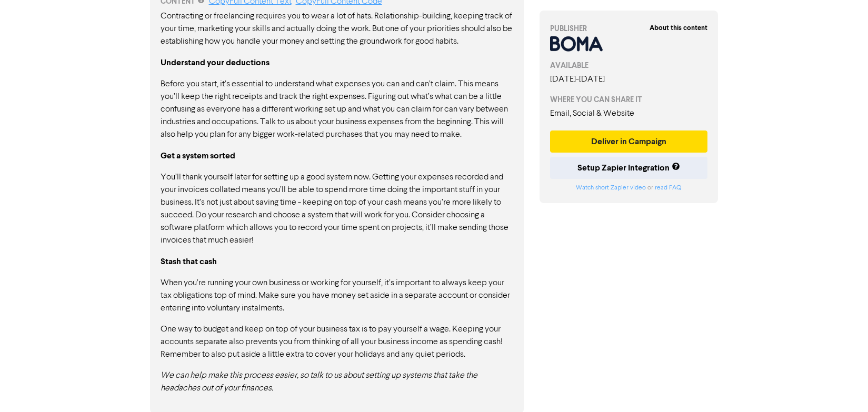 This screenshot has width=868, height=412. What do you see at coordinates (336, 110) in the screenshot?
I see `p: Before you start, it’s essential to understand what expenses you can and can’t claim. This means ...` at bounding box center [336, 110].